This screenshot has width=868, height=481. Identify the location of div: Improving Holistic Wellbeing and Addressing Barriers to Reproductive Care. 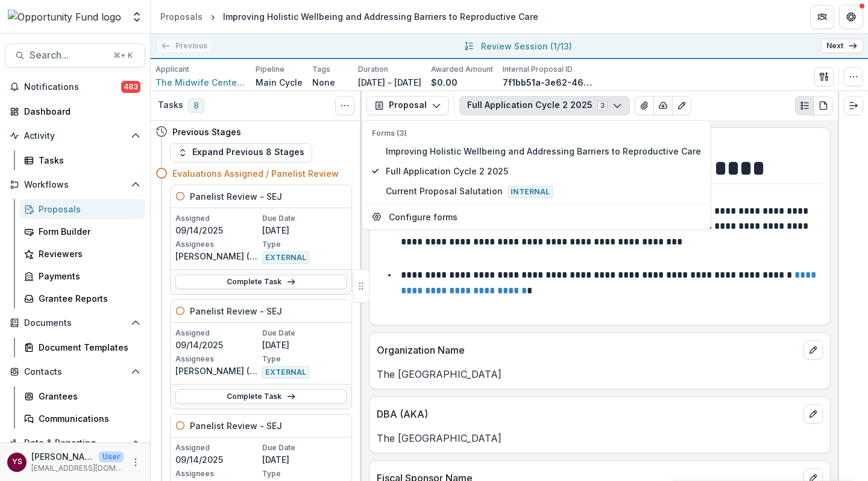
(381, 16).